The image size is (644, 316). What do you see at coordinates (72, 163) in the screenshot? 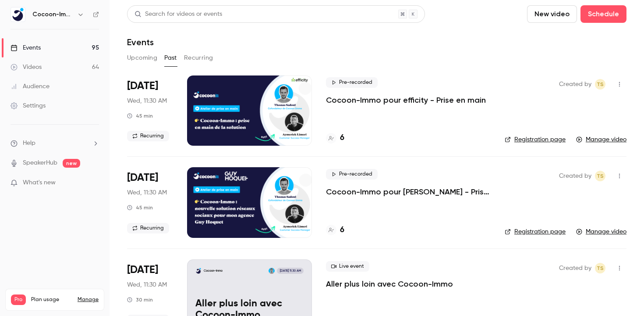
I see `span: new` at bounding box center [72, 163].